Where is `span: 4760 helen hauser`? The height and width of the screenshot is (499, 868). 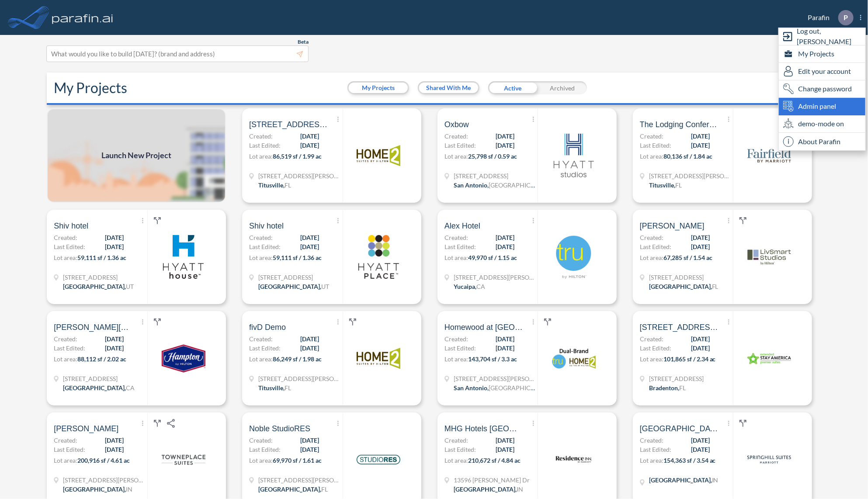 span: 4760 helen hauser is located at coordinates (289, 124).